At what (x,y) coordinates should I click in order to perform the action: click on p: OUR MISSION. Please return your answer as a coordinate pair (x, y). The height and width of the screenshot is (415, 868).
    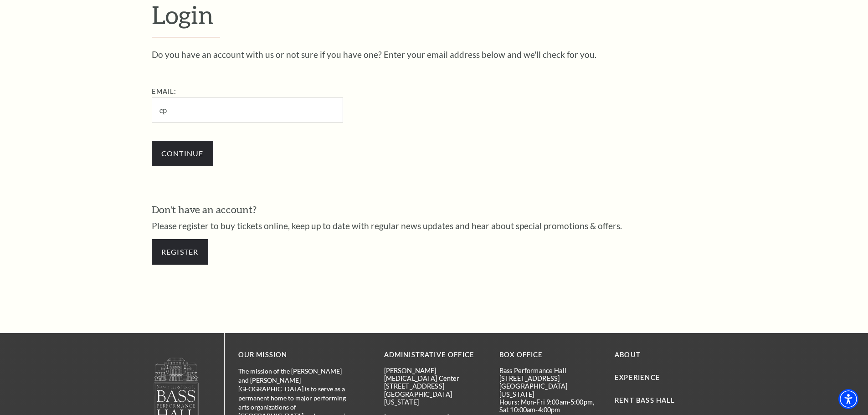
    Looking at the image, I should click on (295, 355).